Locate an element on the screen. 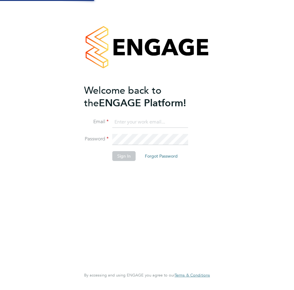 The image size is (294, 290). label: Email is located at coordinates (96, 122).